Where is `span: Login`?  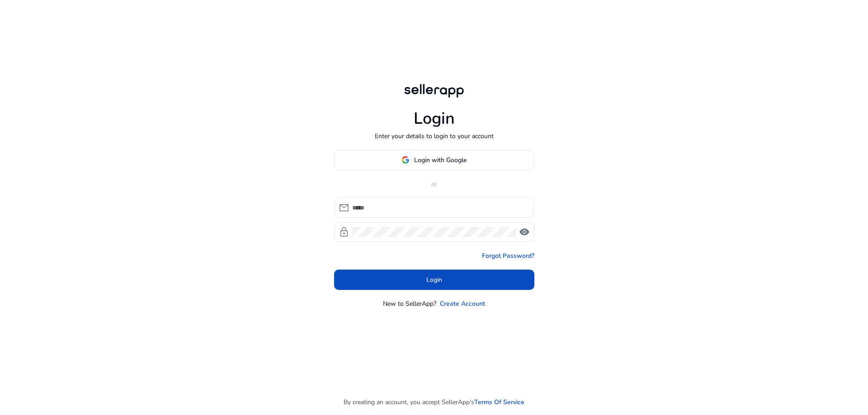
span: Login is located at coordinates (434, 280).